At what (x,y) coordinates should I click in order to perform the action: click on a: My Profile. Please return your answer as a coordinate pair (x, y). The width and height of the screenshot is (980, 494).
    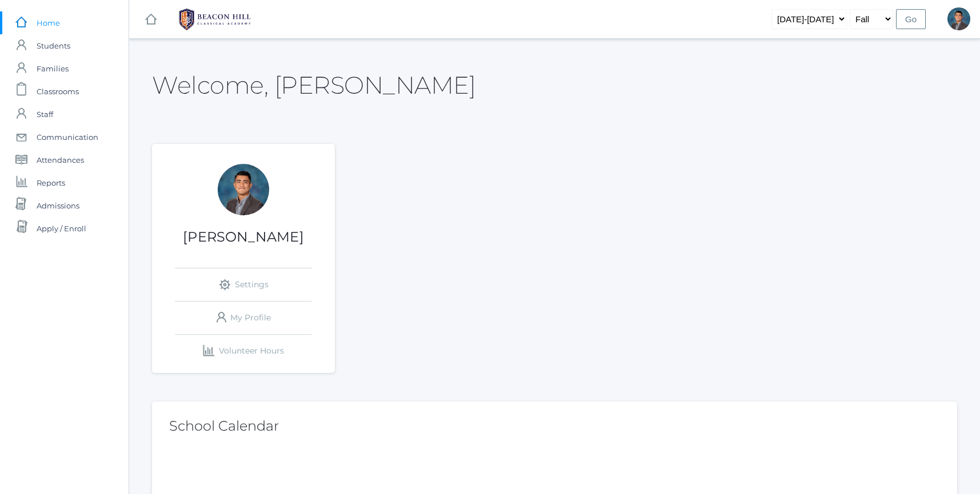
    Looking at the image, I should click on (243, 318).